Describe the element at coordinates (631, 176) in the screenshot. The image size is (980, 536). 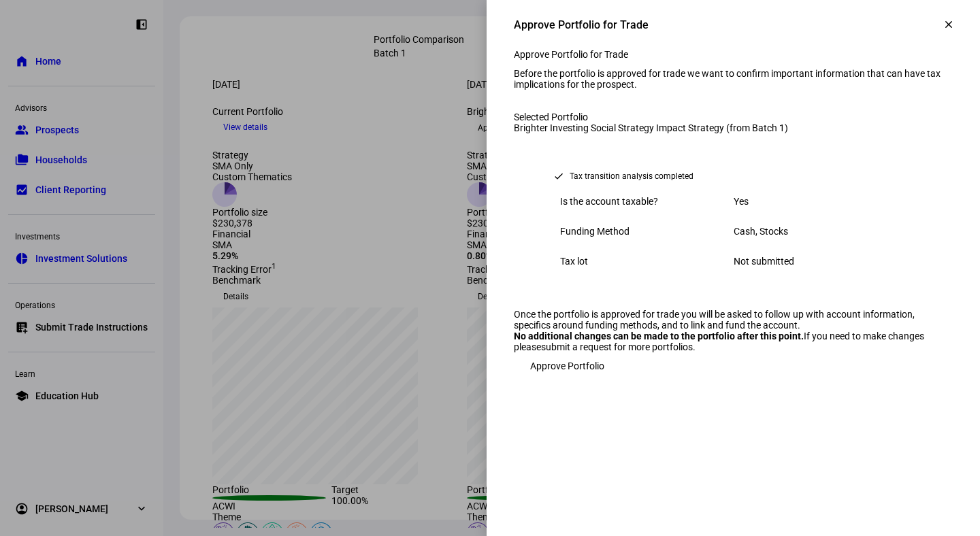
I see `div: Tax transition analysis completed` at that location.